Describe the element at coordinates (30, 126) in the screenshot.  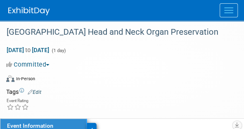
I see `span: Event Information` at that location.